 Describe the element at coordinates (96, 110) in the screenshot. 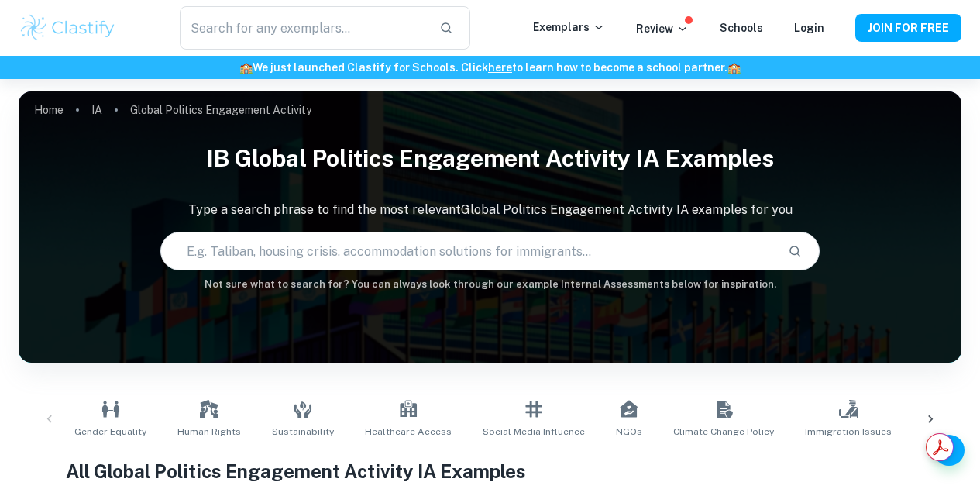

I see `a: IA` at that location.